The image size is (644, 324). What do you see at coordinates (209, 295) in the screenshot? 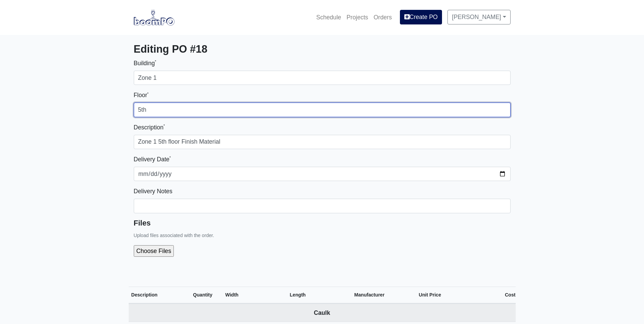
I see `th: Quantity` at bounding box center [209, 295].